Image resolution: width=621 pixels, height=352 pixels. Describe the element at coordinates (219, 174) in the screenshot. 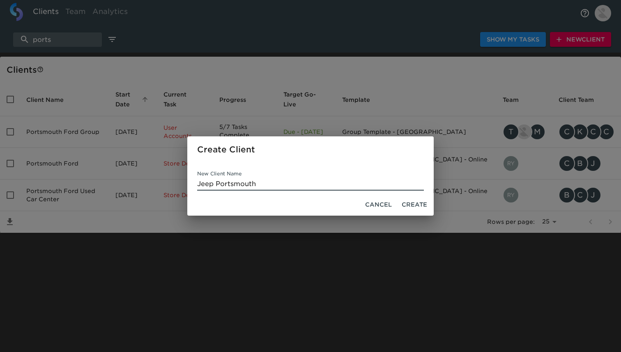

I see `label: New Client Name` at that location.